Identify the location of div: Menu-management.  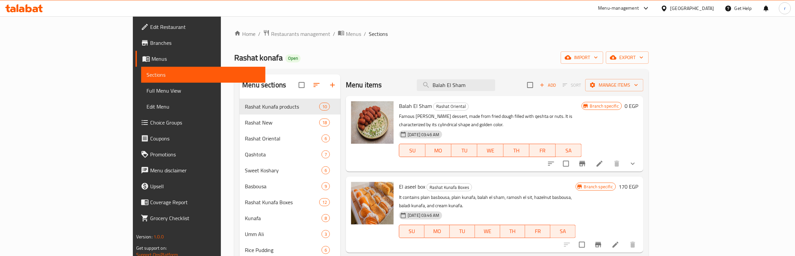
(619, 8).